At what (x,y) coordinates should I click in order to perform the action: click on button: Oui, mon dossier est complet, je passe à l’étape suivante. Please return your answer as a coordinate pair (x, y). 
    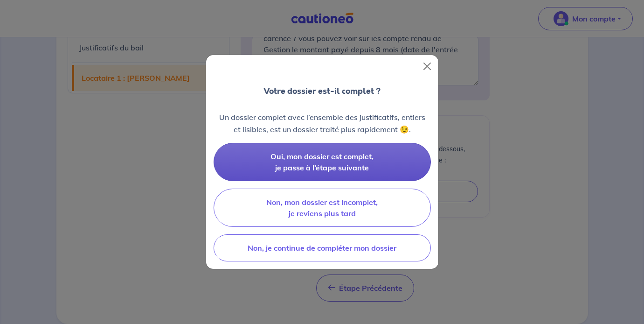
    Looking at the image, I should click on (322, 162).